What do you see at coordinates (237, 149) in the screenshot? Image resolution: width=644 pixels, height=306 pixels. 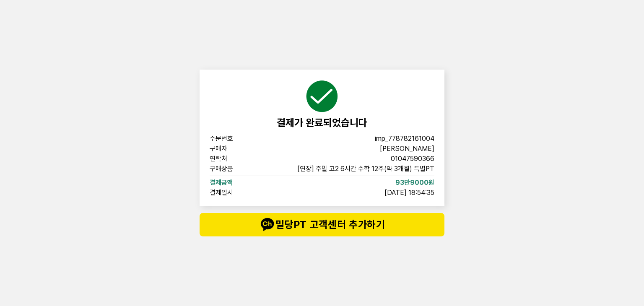 I see `span: 구매자` at bounding box center [237, 149].